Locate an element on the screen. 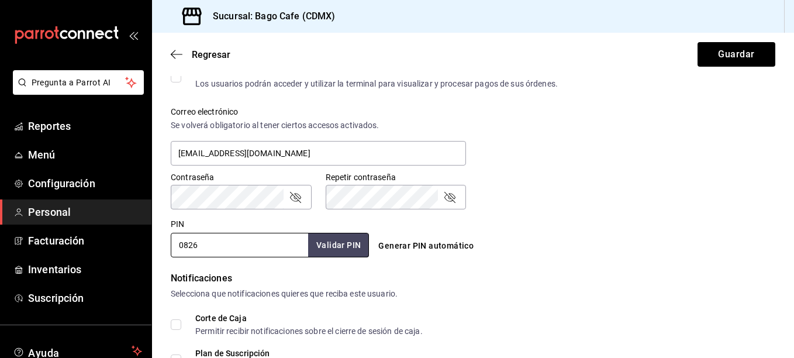 This screenshot has height=358, width=794. div: Notificaciones is located at coordinates (473, 278).